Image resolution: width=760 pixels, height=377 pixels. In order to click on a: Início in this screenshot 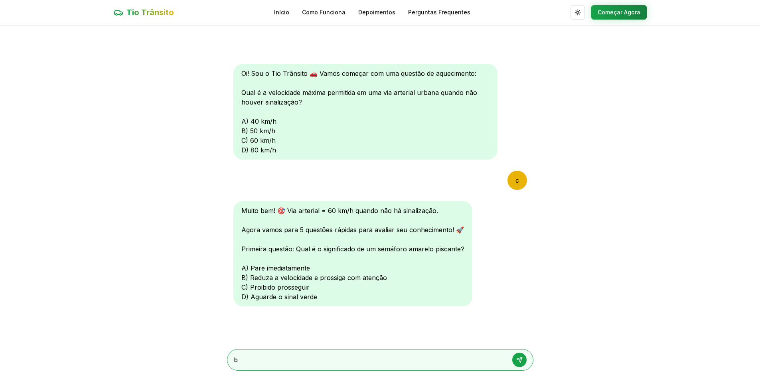, I will do `click(281, 12)`.